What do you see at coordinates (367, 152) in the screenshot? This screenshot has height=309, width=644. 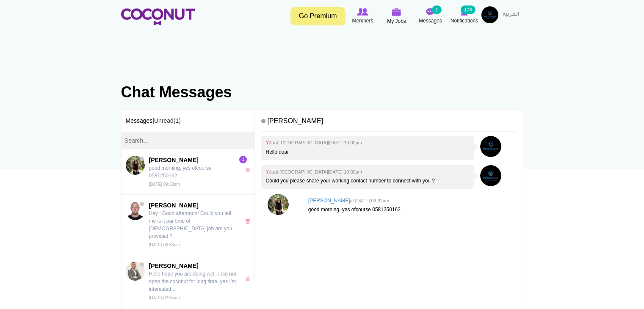 I see `p: Hello dear` at bounding box center [367, 152].